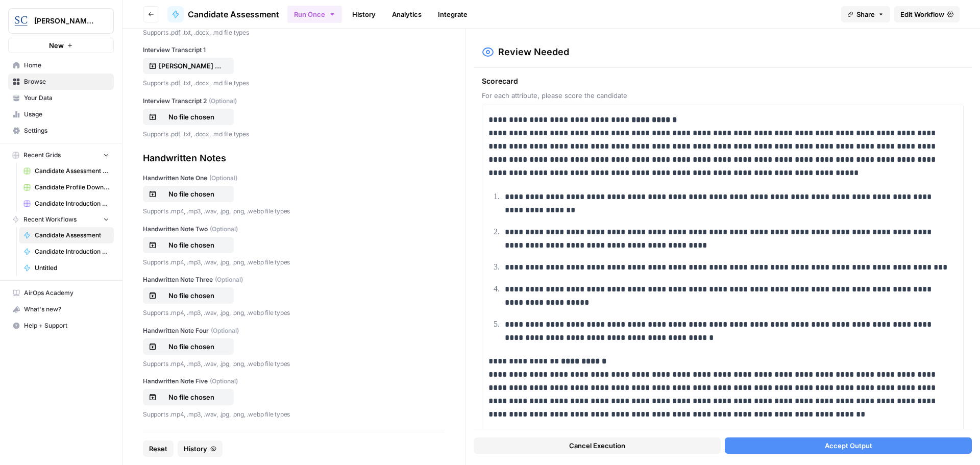 The height and width of the screenshot is (465, 980). What do you see at coordinates (158, 449) in the screenshot?
I see `button: Reset` at bounding box center [158, 449].